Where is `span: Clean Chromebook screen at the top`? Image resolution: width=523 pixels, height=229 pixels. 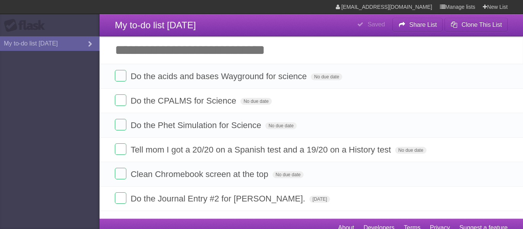 span: Clean Chromebook screen at the top is located at coordinates (200, 174).